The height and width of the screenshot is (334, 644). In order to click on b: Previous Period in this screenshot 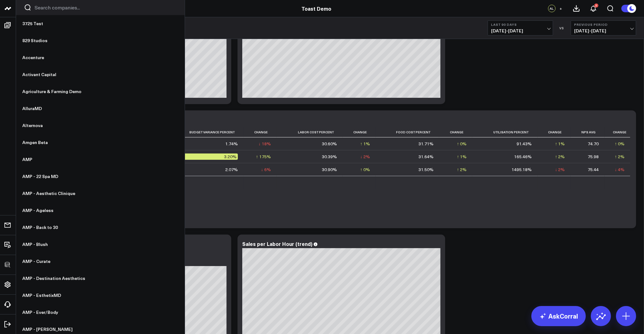, I will do `click(603, 25)`.